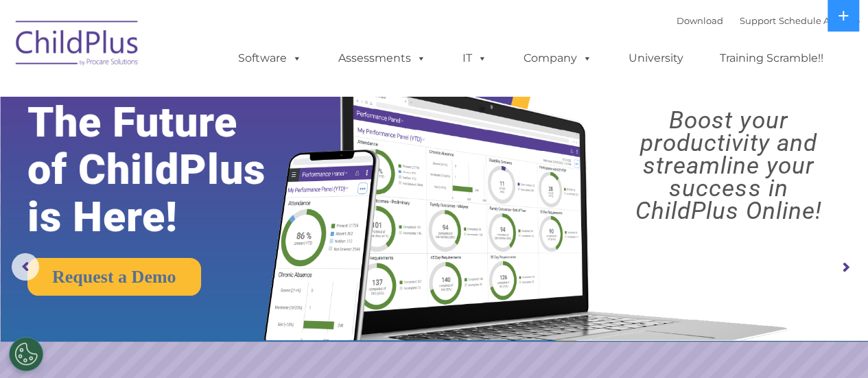 The height and width of the screenshot is (378, 868). Describe the element at coordinates (700, 21) in the screenshot. I see `a: Download` at that location.